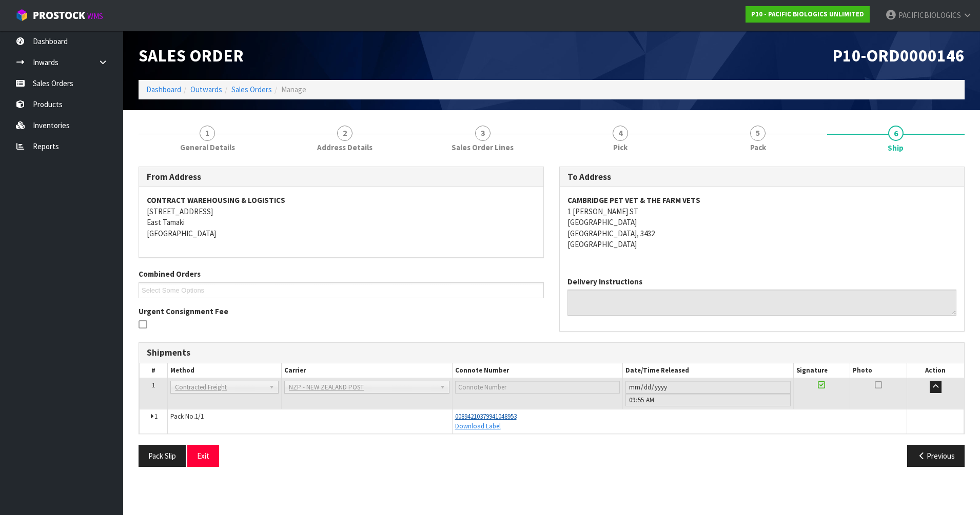 This screenshot has height=515, width=980. What do you see at coordinates (929, 15) in the screenshot?
I see `span: PACIFICBIOLOGICS` at bounding box center [929, 15].